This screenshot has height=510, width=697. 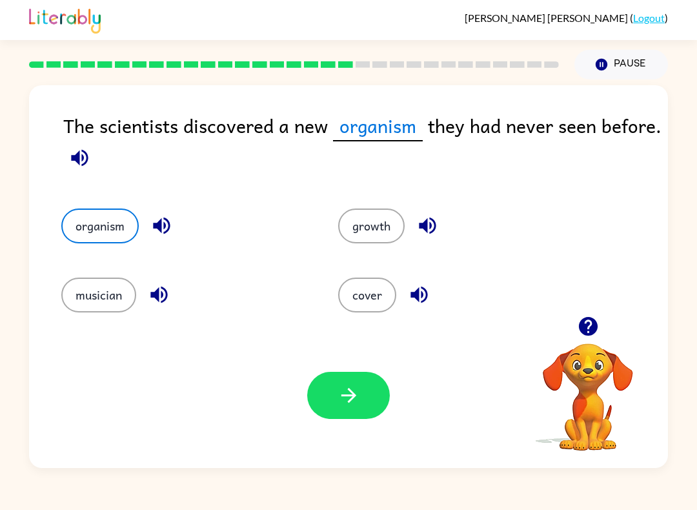 What do you see at coordinates (371, 226) in the screenshot?
I see `button: growth` at bounding box center [371, 226].